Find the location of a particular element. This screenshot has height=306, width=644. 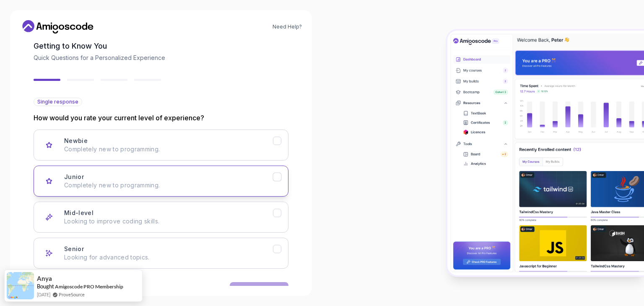

p: How would you rate your current level of experience? is located at coordinates (161, 118).